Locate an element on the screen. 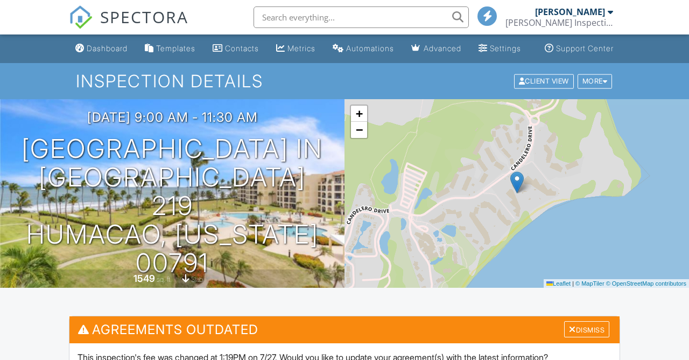 Image resolution: width=689 pixels, height=360 pixels. div: Metrics is located at coordinates (301, 48).